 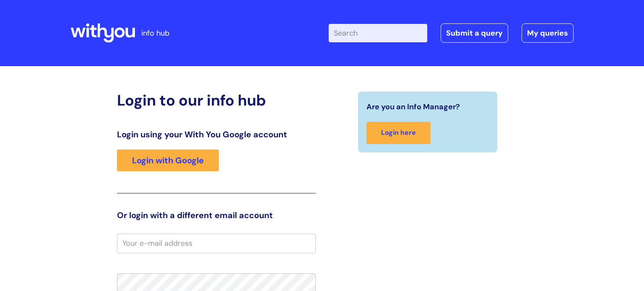 I want to click on a: Login with Google, so click(x=167, y=161).